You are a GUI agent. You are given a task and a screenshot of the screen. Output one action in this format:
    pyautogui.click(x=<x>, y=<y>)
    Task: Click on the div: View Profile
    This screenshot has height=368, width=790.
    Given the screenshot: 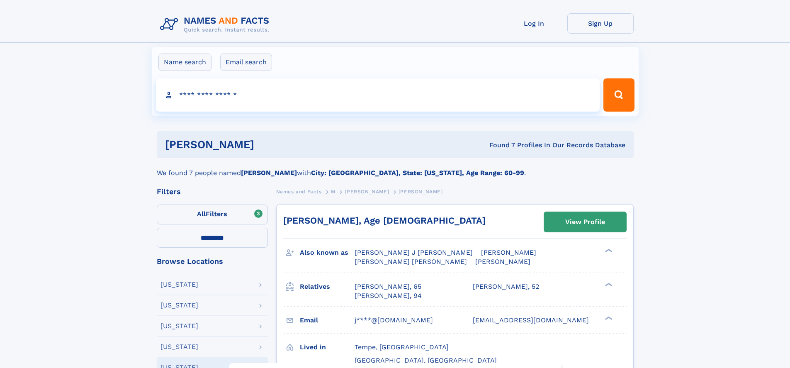 What is the action you would take?
    pyautogui.click(x=585, y=222)
    